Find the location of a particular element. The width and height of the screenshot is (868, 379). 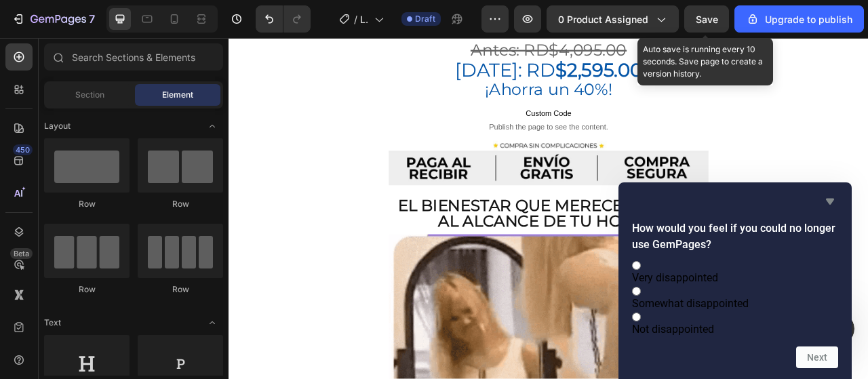

input: Very disappointed is located at coordinates (636, 265).